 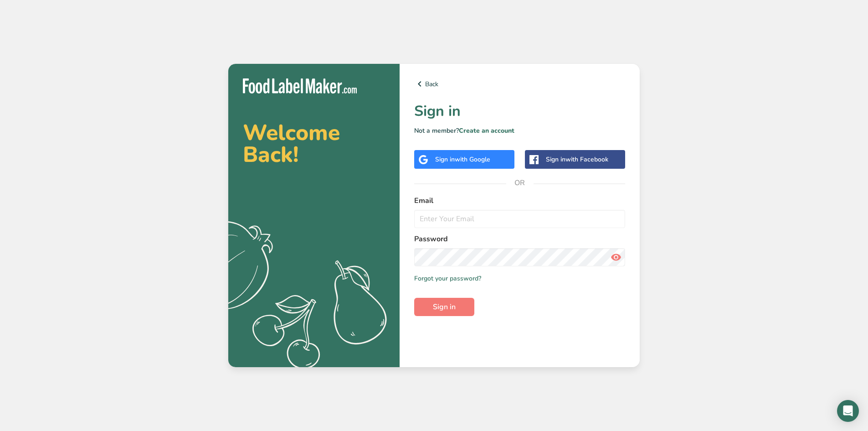 What do you see at coordinates (519, 84) in the screenshot?
I see `a: Back` at bounding box center [519, 84].